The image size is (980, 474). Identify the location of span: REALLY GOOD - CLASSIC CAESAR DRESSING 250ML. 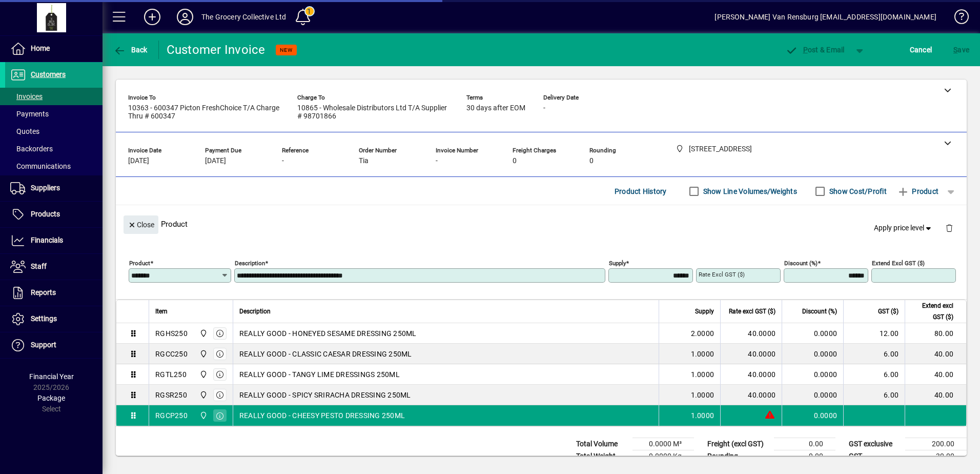
(326, 354).